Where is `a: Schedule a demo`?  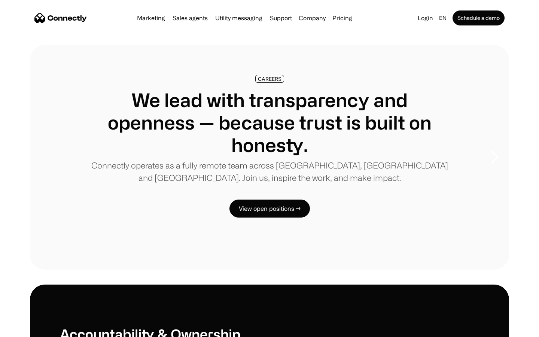
a: Schedule a demo is located at coordinates (478, 18).